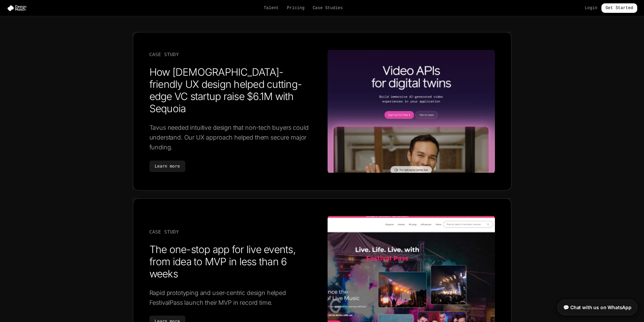 Image resolution: width=644 pixels, height=322 pixels. I want to click on a: Learn more, so click(167, 166).